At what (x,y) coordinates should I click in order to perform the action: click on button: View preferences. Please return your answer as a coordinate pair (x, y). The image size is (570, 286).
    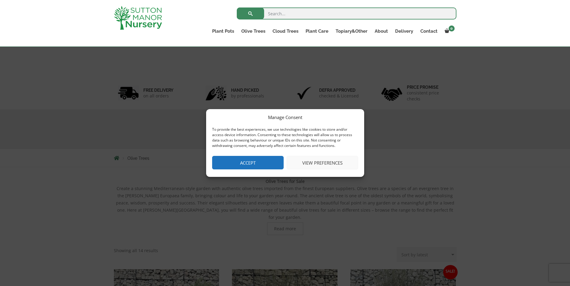
    Looking at the image, I should click on (322, 163).